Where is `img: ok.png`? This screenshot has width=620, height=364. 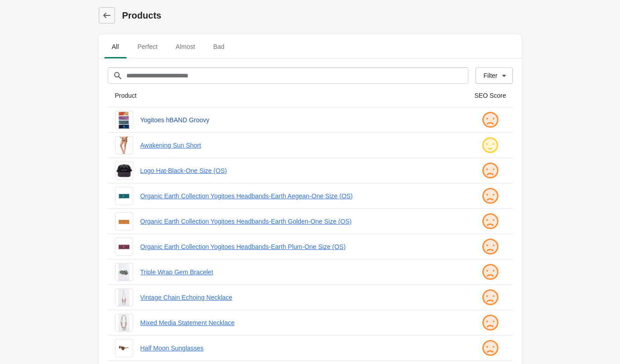 img: ok.png is located at coordinates (490, 145).